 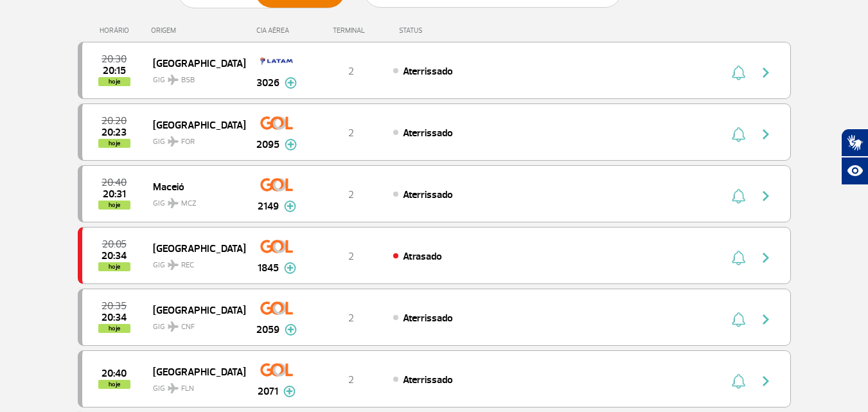 I want to click on div: HORÁRIO, so click(x=116, y=30).